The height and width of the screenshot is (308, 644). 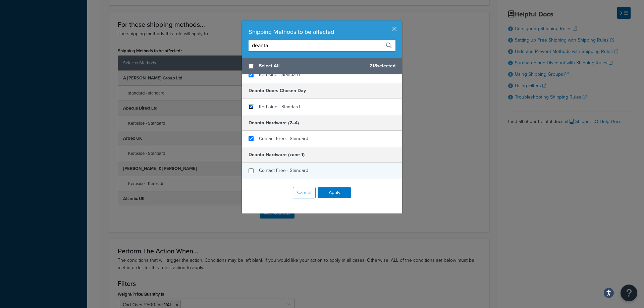 I want to click on h5: Deanta Hardware (2--4), so click(x=322, y=123).